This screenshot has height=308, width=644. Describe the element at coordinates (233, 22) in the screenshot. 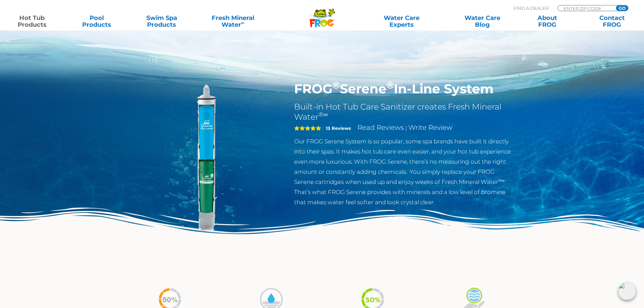

I see `a: Fresh MineralWater∞` at that location.